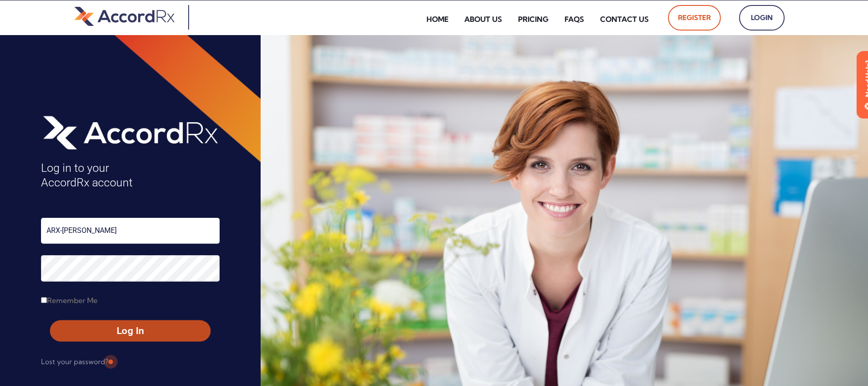 Image resolution: width=868 pixels, height=386 pixels. Describe the element at coordinates (69, 300) in the screenshot. I see `label: Remember Me` at that location.